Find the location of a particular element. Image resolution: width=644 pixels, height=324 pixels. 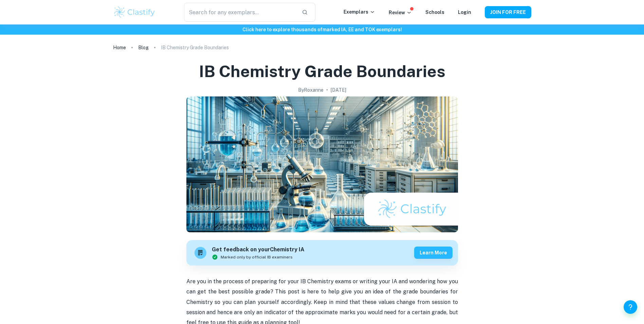

input: Search for any exemplars... is located at coordinates (240, 12).